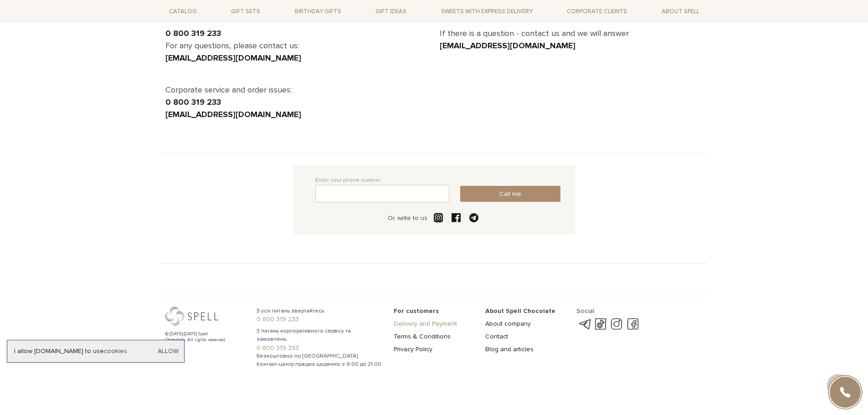 This screenshot has height=415, width=868. Describe the element at coordinates (497, 336) in the screenshot. I see `a: Contact` at that location.